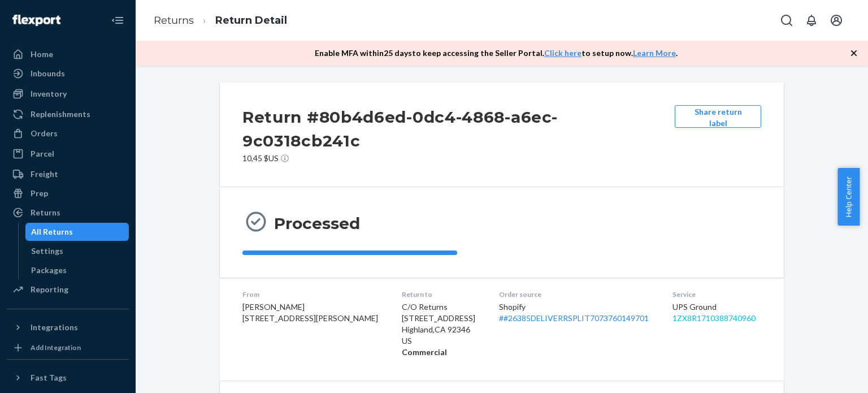  Describe the element at coordinates (55, 347) in the screenshot. I see `div: Add Integration` at that location.